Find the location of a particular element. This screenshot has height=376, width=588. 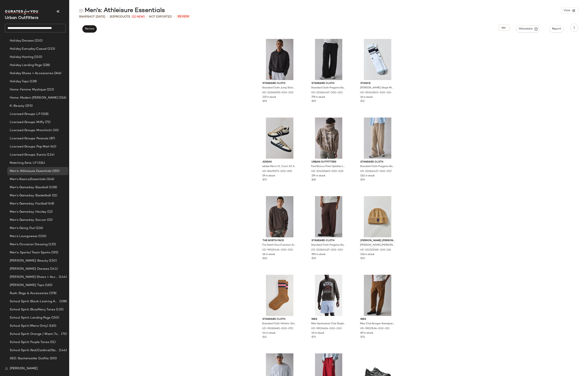

span: (75) is located at coordinates (63, 334).